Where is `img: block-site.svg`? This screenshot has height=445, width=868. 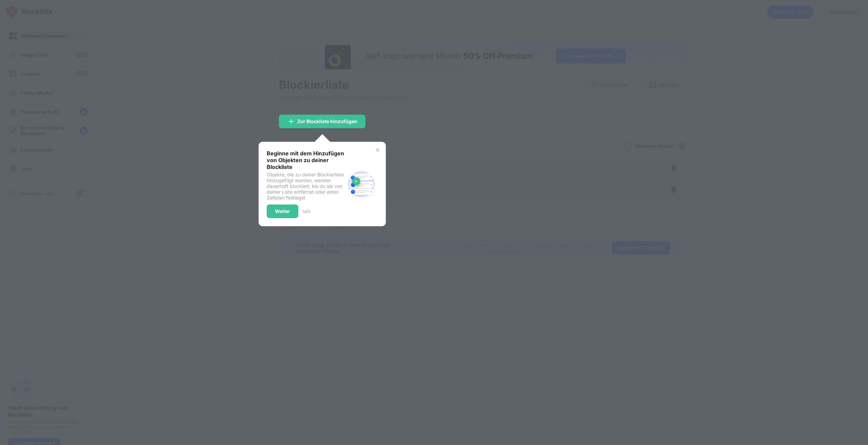
img: block-site.svg is located at coordinates (361, 184).